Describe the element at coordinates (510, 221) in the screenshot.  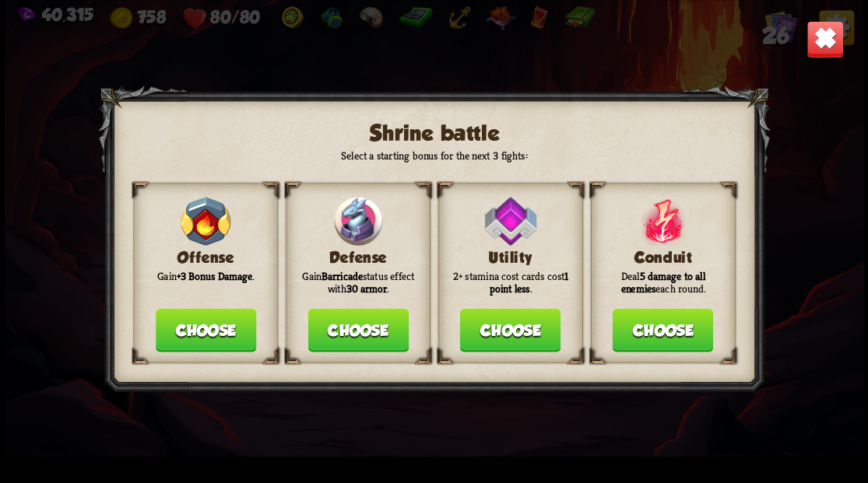
I see `img: ShrineBonusUtility.png` at that location.